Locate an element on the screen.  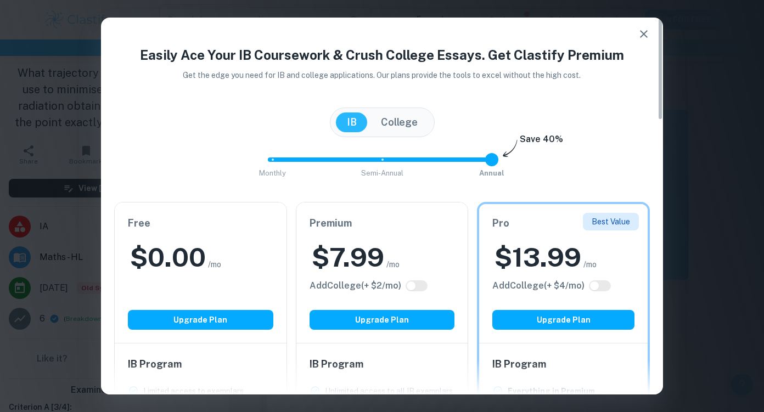
h6: Save 40% is located at coordinates (541, 142).